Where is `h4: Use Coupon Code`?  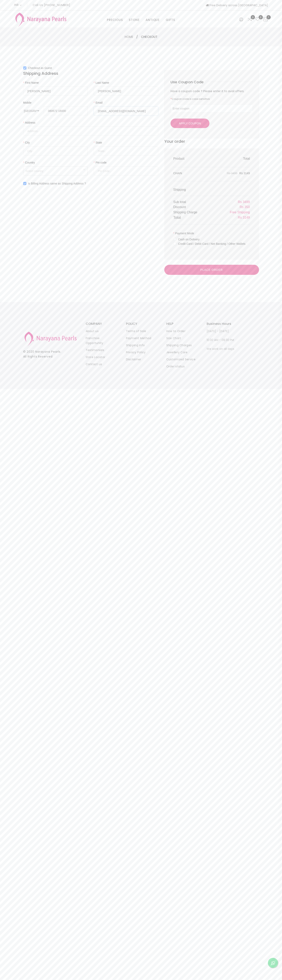 h4: Use Coupon Code is located at coordinates (189, 82).